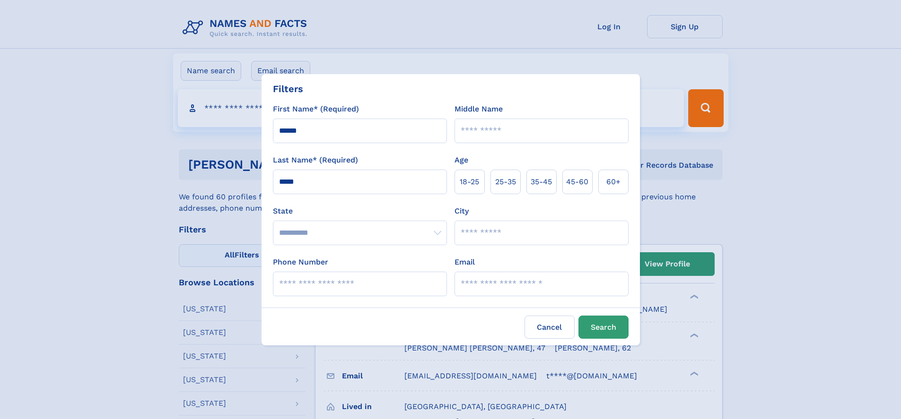 The width and height of the screenshot is (901, 419). I want to click on span: 35‑45, so click(541, 182).